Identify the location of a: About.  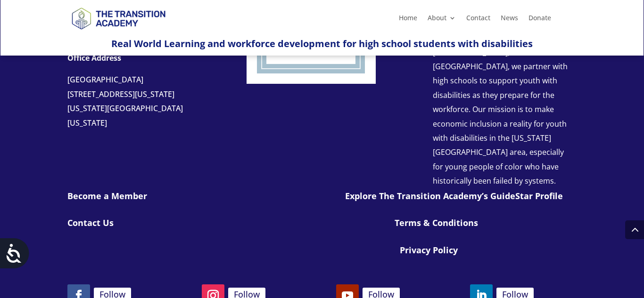
(442, 20).